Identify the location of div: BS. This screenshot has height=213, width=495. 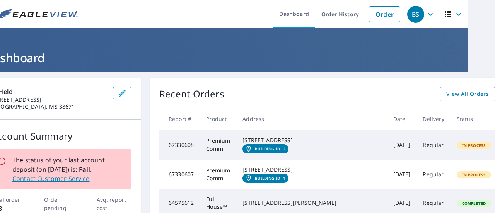
(416, 14).